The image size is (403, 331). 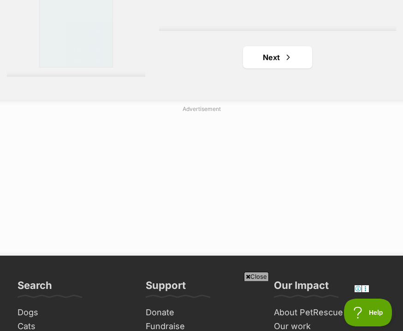 I want to click on h3: Our Impact, so click(x=301, y=288).